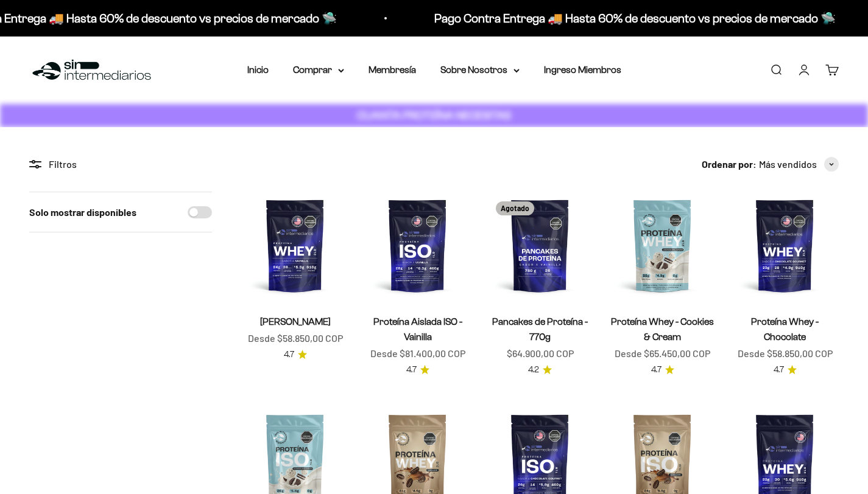 The height and width of the screenshot is (494, 868). Describe the element at coordinates (540, 353) in the screenshot. I see `sale-price: $64.900,00 COP` at that location.